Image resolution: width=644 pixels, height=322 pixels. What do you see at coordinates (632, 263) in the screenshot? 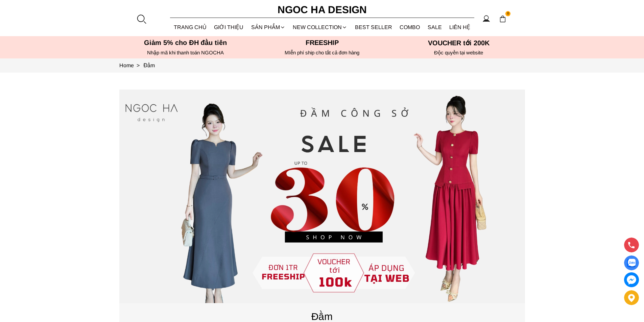
I see `a: Display image` at bounding box center [632, 263].